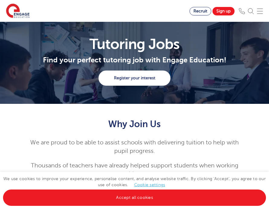 Image resolution: width=269 pixels, height=211 pixels. What do you see at coordinates (135, 147) in the screenshot?
I see `p: We are proud to be able to assist schools with delivering tuition to help with pupil progress.` at bounding box center [135, 147].